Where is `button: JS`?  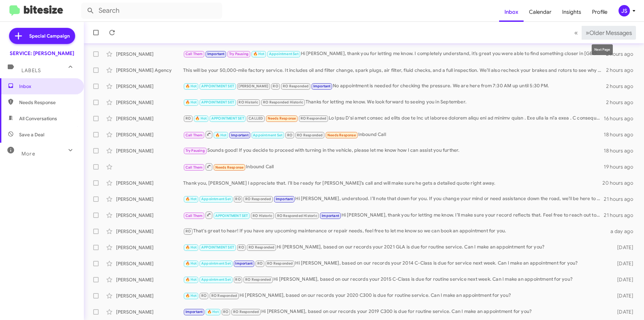
button: JS is located at coordinates (624, 11).